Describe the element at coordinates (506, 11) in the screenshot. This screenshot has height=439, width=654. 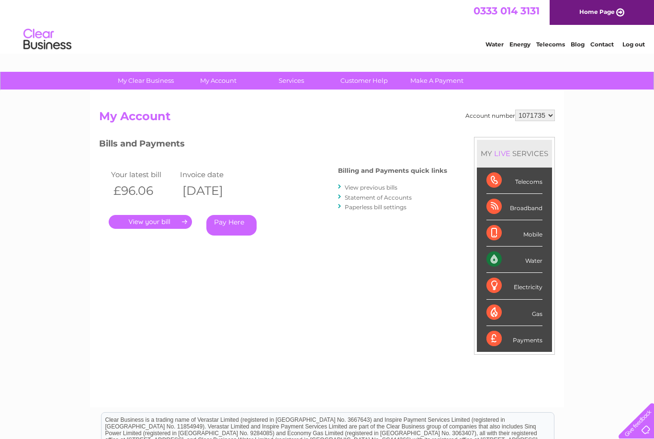
I see `a: 0333 014 3131` at that location.